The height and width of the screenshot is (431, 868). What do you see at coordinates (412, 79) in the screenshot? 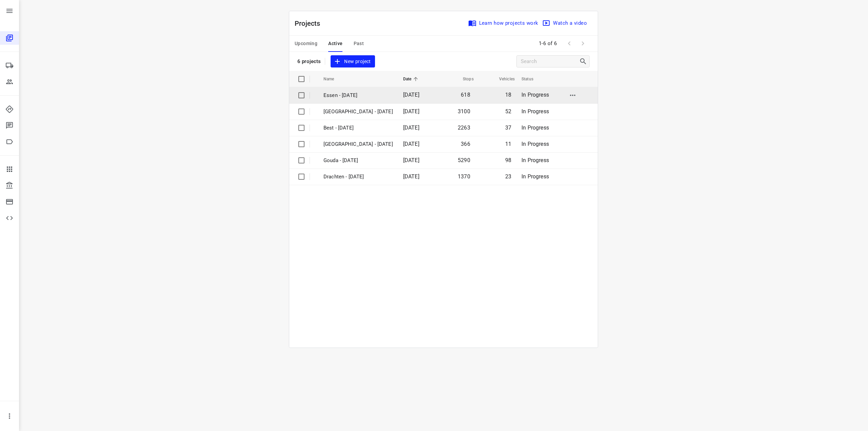
I see `span: Date` at bounding box center [412, 79].